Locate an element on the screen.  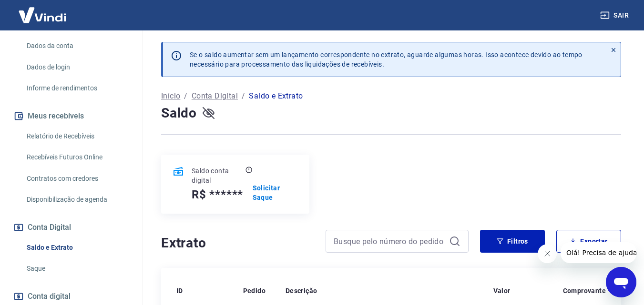
a: Disponibilização de agenda is located at coordinates (77, 199).